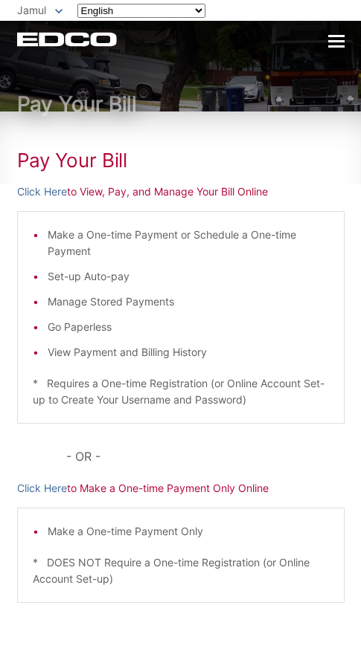 This screenshot has height=660, width=361. What do you see at coordinates (67, 39) in the screenshot?
I see `a: EDCD logo. Return to the homepage.` at bounding box center [67, 39].